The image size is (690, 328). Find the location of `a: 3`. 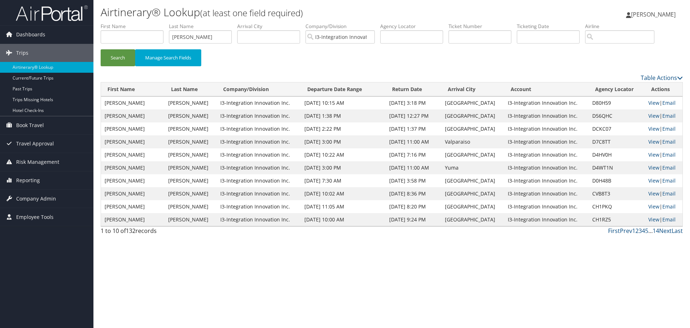

a: 3 is located at coordinates (640, 231).